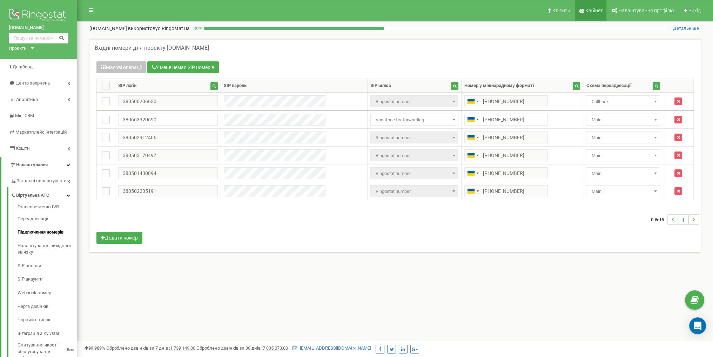 The width and height of the screenshot is (713, 357). Describe the element at coordinates (47, 320) in the screenshot. I see `a: Чорний список` at that location.